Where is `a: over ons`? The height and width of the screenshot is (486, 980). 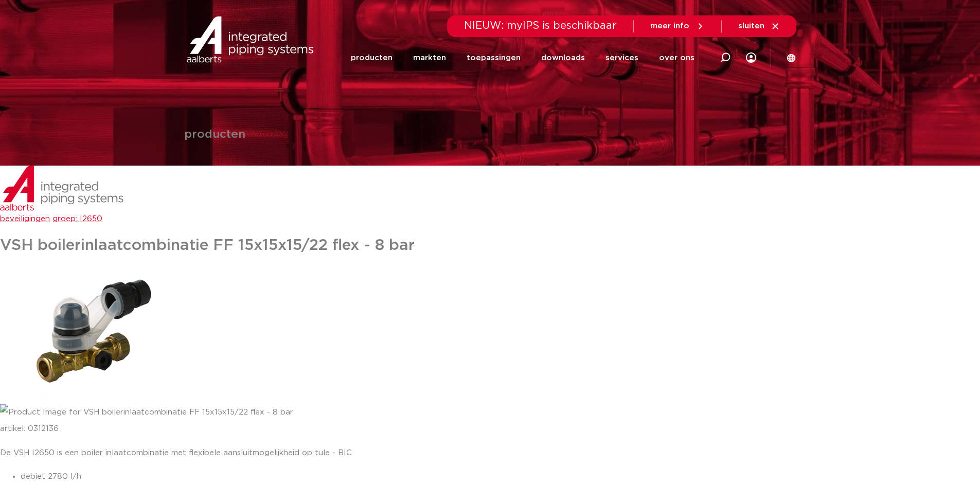
a: over ons is located at coordinates (676, 58).